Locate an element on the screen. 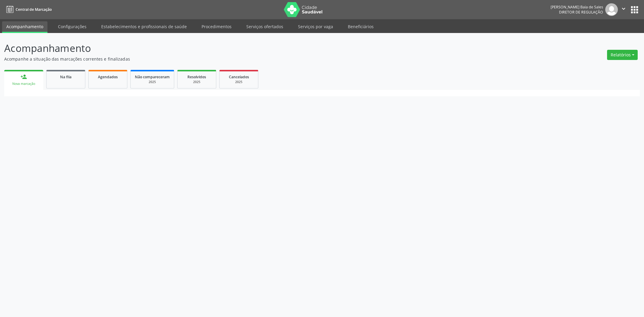  img: img is located at coordinates (612, 10).